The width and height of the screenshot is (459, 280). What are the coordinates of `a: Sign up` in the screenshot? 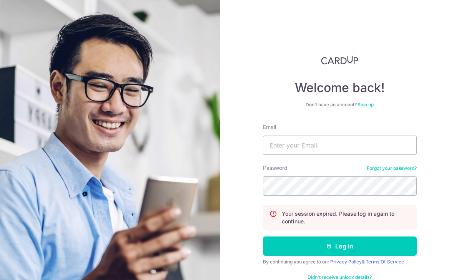 It's located at (366, 104).